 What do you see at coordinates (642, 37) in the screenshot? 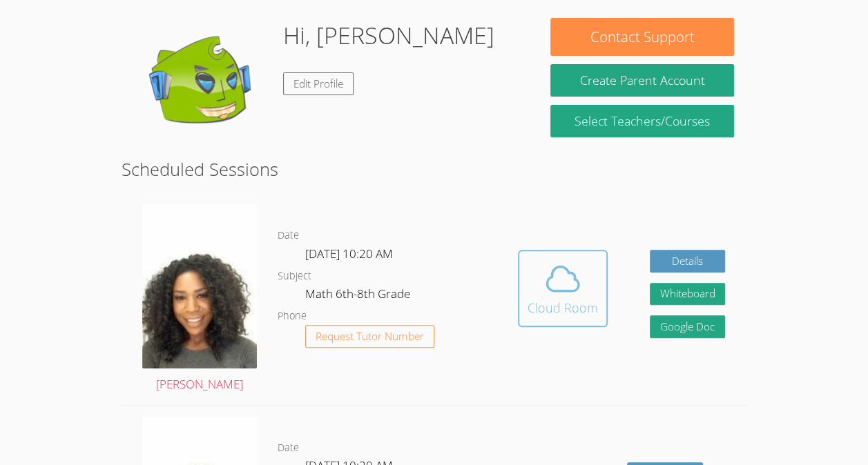
I see `button: Contact Support` at bounding box center [642, 37].